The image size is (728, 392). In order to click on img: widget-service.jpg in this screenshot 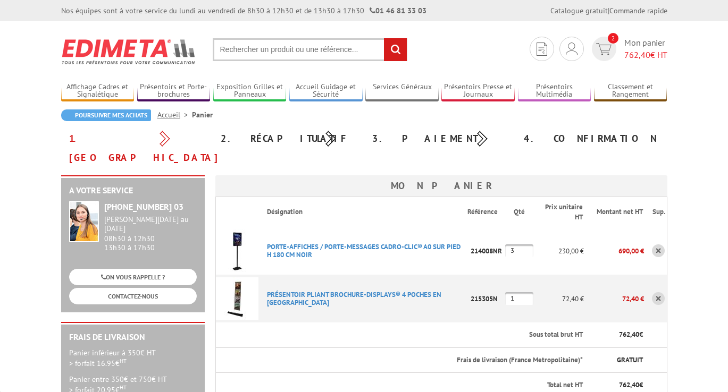, I will do `click(84, 222)`.